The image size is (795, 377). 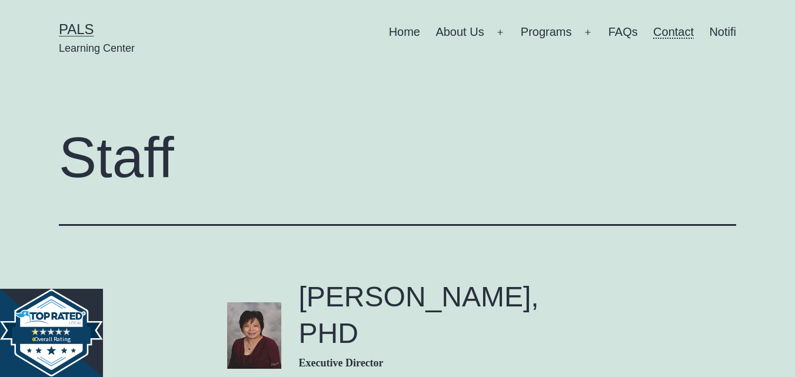 I want to click on a: Home, so click(x=404, y=32).